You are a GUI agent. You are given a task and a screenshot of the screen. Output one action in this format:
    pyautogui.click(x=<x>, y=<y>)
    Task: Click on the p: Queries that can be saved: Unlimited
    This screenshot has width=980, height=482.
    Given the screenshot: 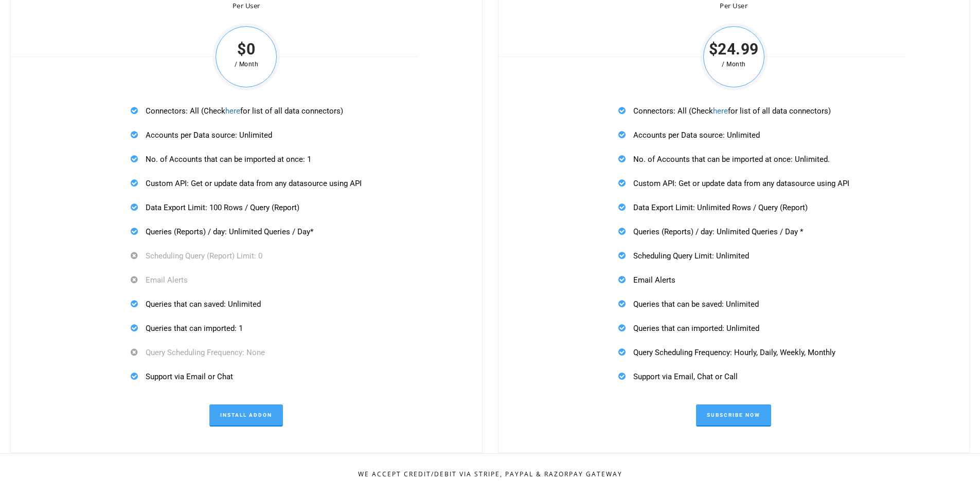 What is the action you would take?
    pyautogui.click(x=734, y=304)
    